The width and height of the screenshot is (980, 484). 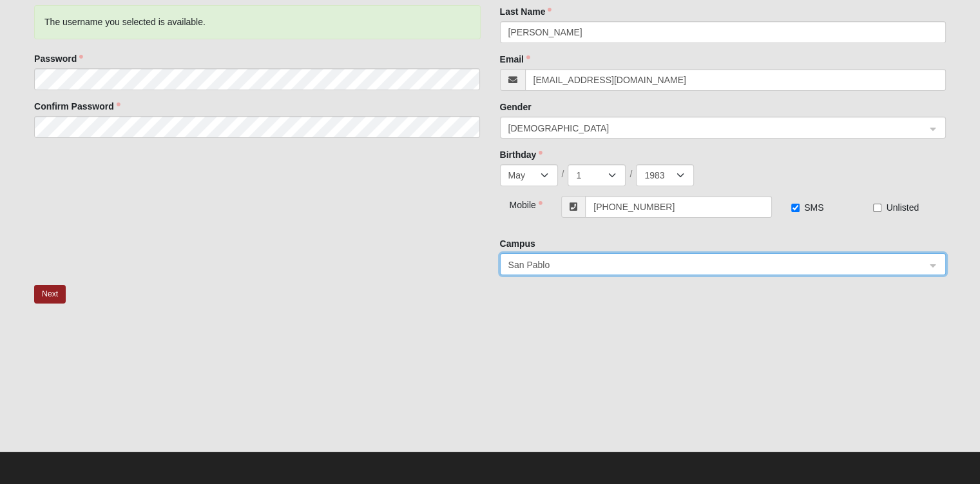 What do you see at coordinates (814, 207) in the screenshot?
I see `span: SMS` at bounding box center [814, 207].